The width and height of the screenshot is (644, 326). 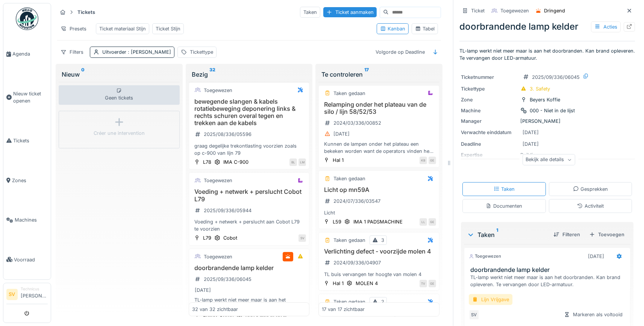 I want to click on a: Machines, so click(x=27, y=220).